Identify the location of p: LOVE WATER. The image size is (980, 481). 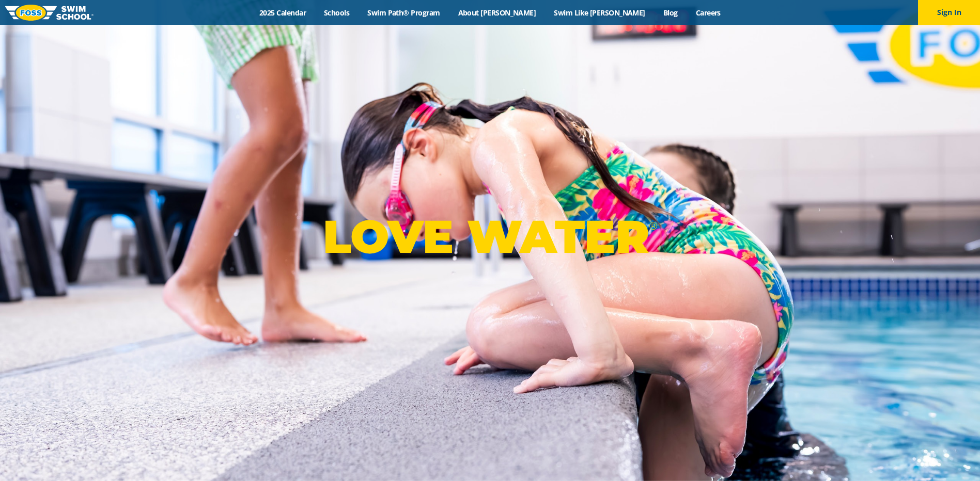
(490, 237).